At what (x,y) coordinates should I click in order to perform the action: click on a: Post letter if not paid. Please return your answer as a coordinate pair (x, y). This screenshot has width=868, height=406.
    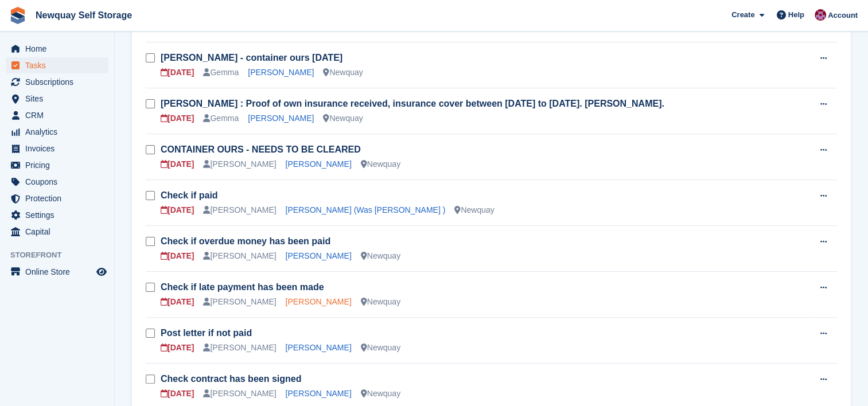
    Looking at the image, I should click on (206, 333).